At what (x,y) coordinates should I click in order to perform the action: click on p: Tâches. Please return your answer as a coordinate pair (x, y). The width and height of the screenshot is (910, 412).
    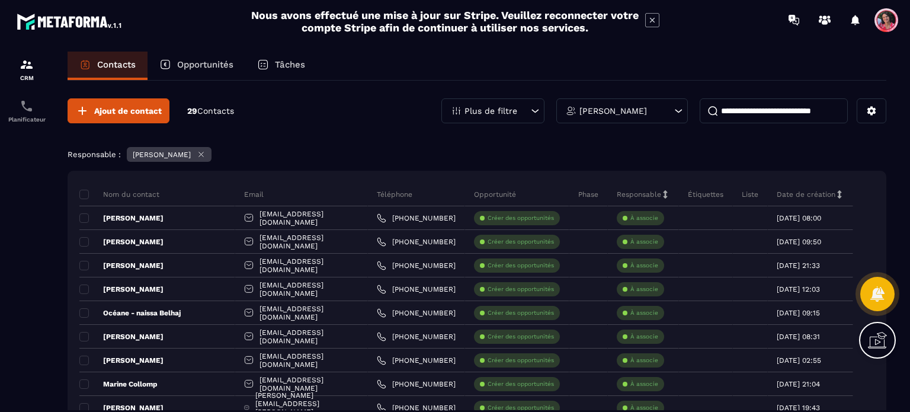
    Looking at the image, I should click on (290, 65).